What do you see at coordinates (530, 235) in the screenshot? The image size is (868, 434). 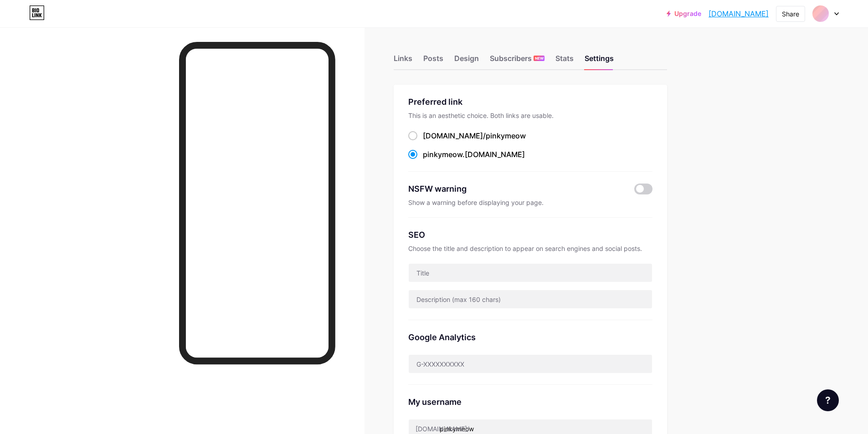 I see `div: SEO` at bounding box center [530, 235].